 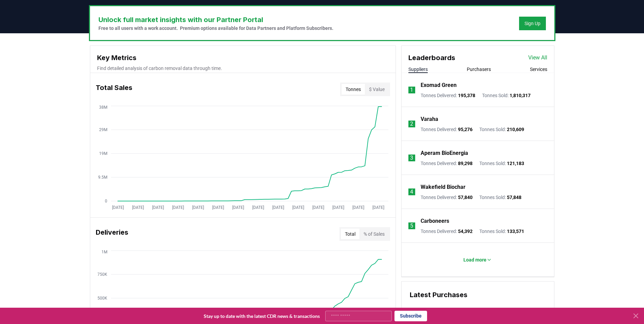 What do you see at coordinates (411, 90) in the screenshot?
I see `p: 1` at bounding box center [411, 90].